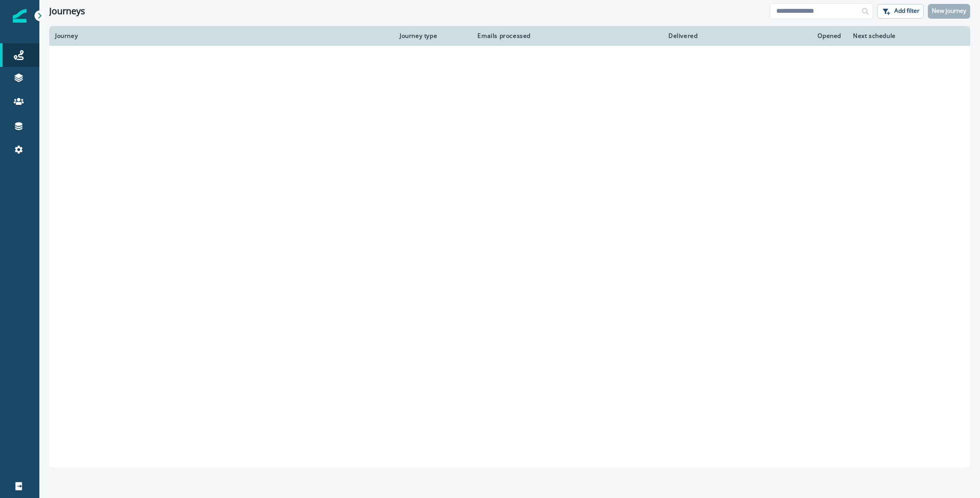 The image size is (980, 498). What do you see at coordinates (430, 36) in the screenshot?
I see `div: Journey type` at bounding box center [430, 36].